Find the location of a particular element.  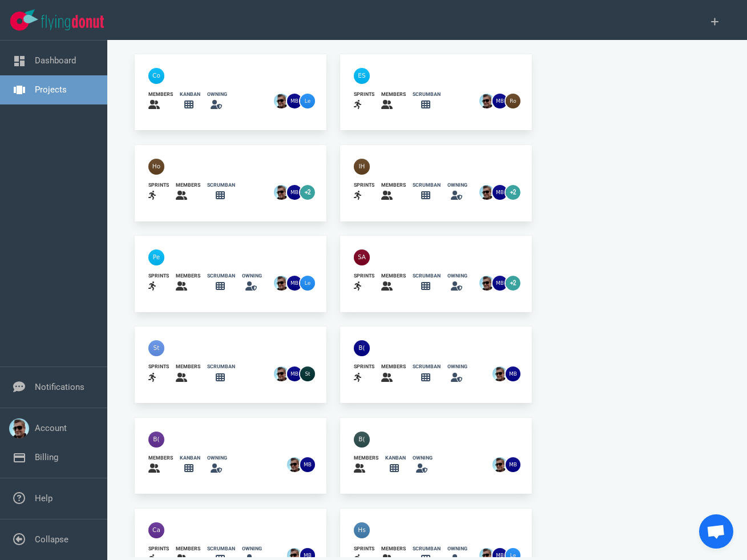

div: Open de chat is located at coordinates (716, 531).